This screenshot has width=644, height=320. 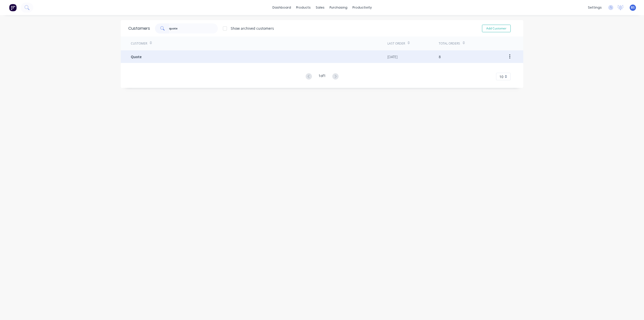 What do you see at coordinates (633, 7) in the screenshot?
I see `span: BS` at bounding box center [633, 7].